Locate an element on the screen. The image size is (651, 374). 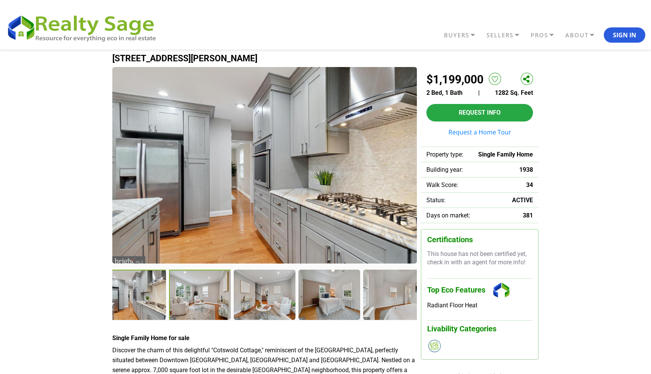
span: 34 is located at coordinates (530, 185).